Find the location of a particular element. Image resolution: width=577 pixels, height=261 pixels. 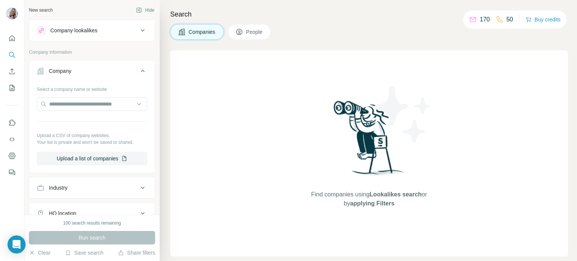

p: 50 is located at coordinates (510, 20).